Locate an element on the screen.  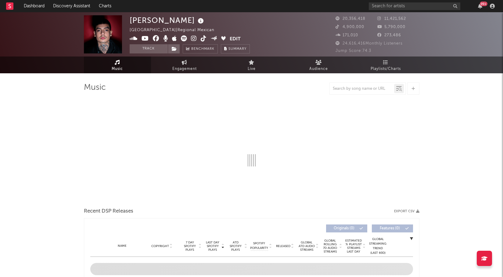
span: 7 Day Spotify Plays is located at coordinates (190, 246).